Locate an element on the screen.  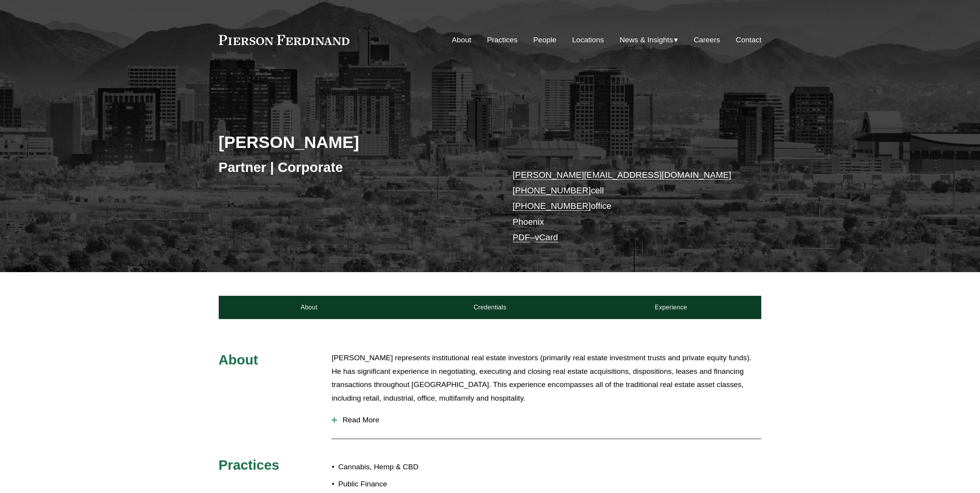
a: vCard is located at coordinates (546, 237).